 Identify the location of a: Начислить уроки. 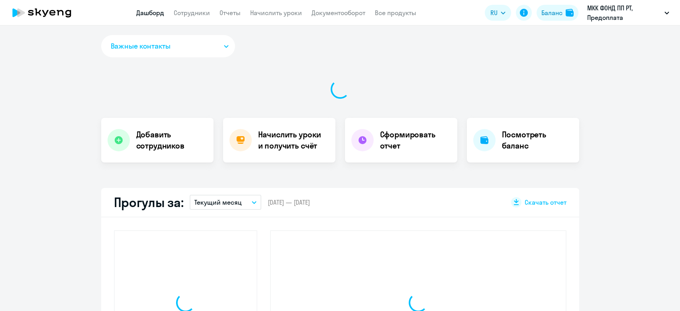
(276, 13).